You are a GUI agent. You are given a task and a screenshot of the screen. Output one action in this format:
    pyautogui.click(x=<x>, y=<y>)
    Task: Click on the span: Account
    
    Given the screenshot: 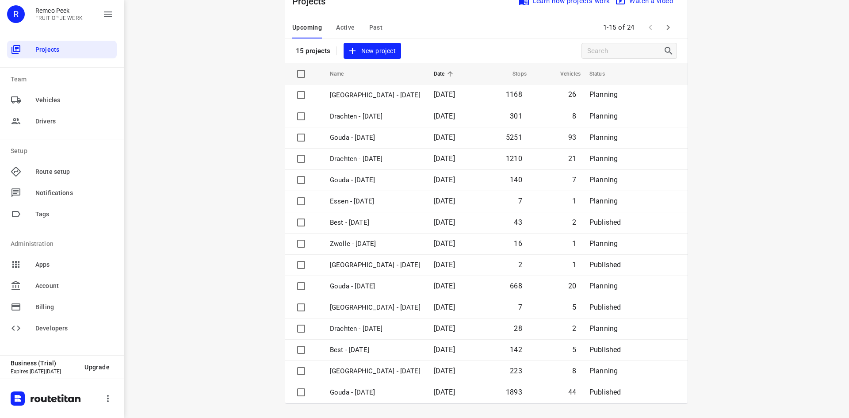 What is the action you would take?
    pyautogui.click(x=74, y=286)
    